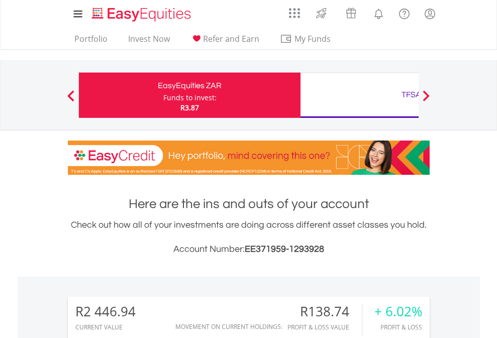 The height and width of the screenshot is (338, 497). What do you see at coordinates (106, 326) in the screenshot?
I see `div: CURRENT VALUE` at bounding box center [106, 326].